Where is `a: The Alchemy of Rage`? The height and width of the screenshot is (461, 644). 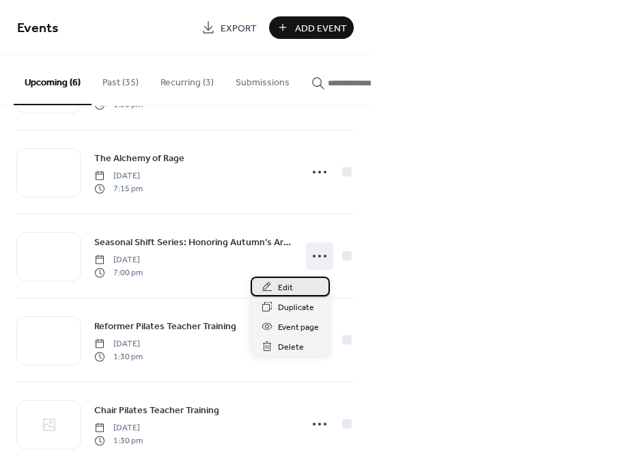 a: The Alchemy of Rage is located at coordinates (139, 158).